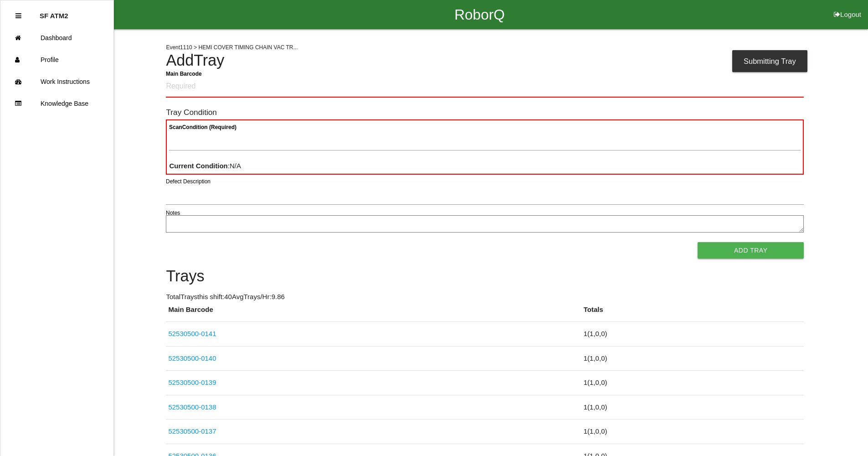 The height and width of the screenshot is (456, 868). Describe the element at coordinates (485, 276) in the screenshot. I see `h4: Trays` at that location.